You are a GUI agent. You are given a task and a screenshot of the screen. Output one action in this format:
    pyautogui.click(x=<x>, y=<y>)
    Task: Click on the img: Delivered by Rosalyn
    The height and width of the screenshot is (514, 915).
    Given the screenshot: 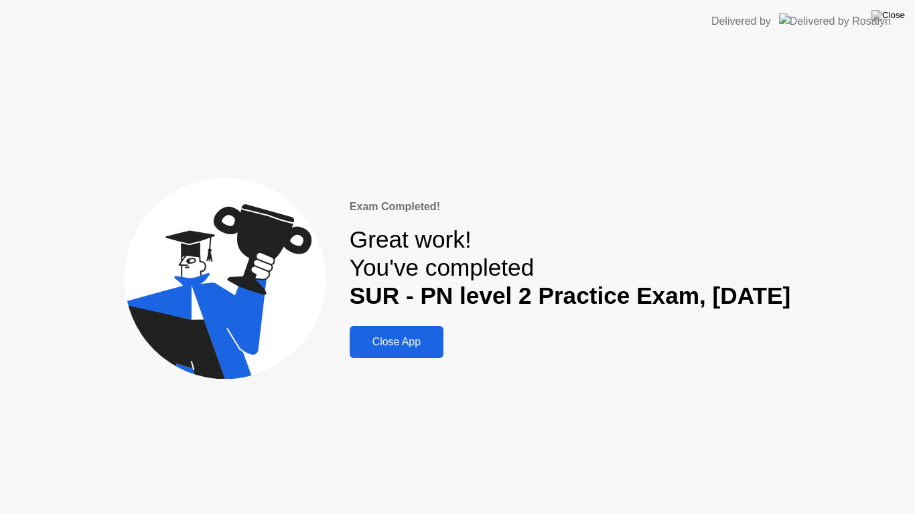 What is the action you would take?
    pyautogui.click(x=834, y=21)
    